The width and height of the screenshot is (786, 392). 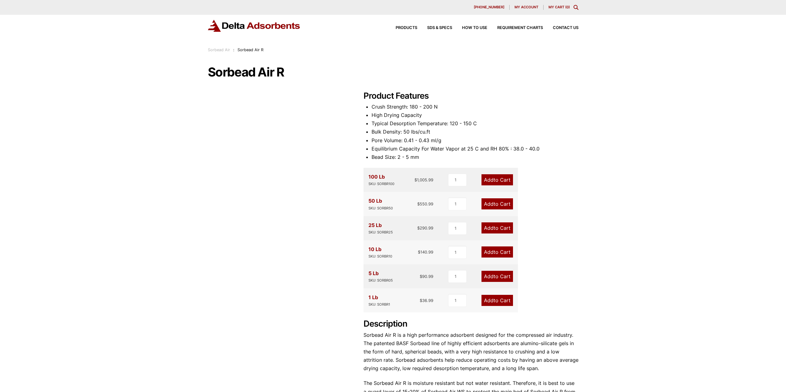 What do you see at coordinates (380, 208) in the screenshot?
I see `div: SKU: SORBR50` at bounding box center [380, 208].